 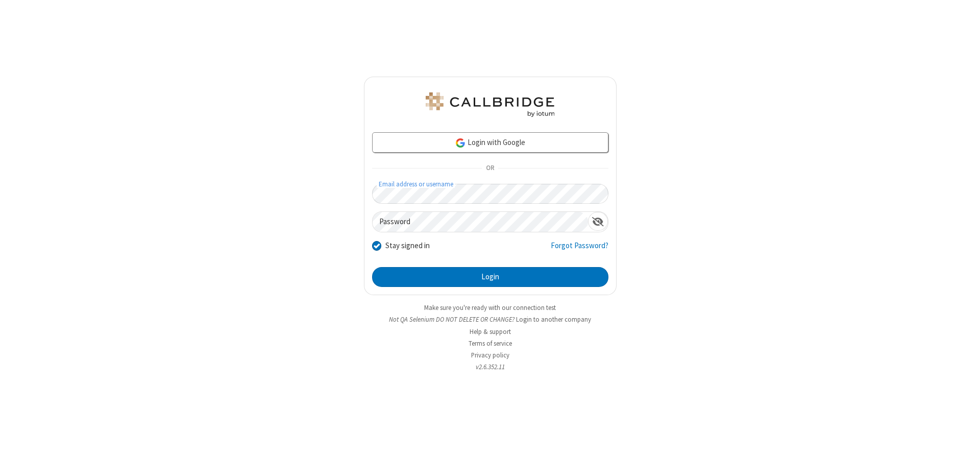 I want to click on div: Show password, so click(x=597, y=221).